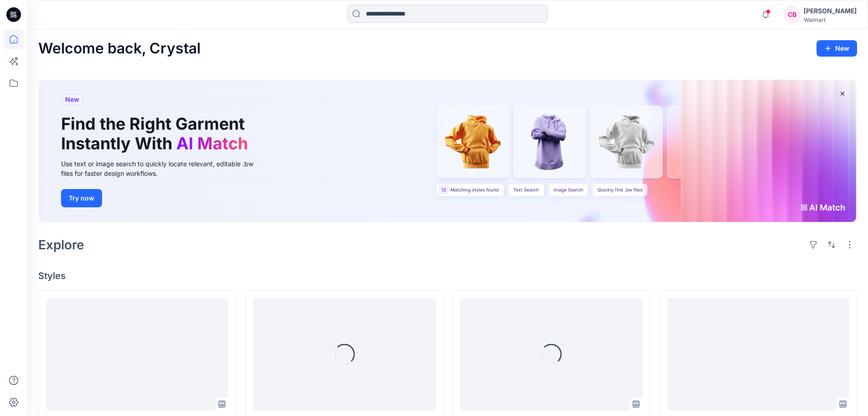 Image resolution: width=868 pixels, height=416 pixels. What do you see at coordinates (837, 48) in the screenshot?
I see `button: New` at bounding box center [837, 48].